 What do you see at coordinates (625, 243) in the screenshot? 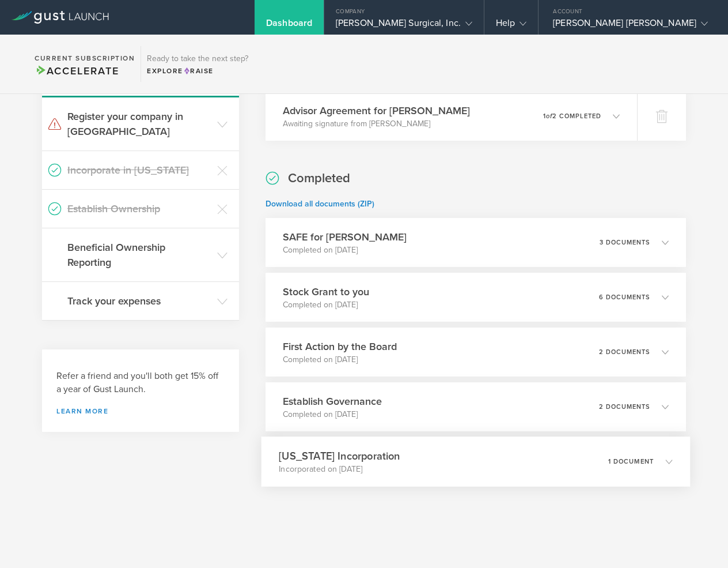
I see `p: 3 documents` at bounding box center [625, 243].